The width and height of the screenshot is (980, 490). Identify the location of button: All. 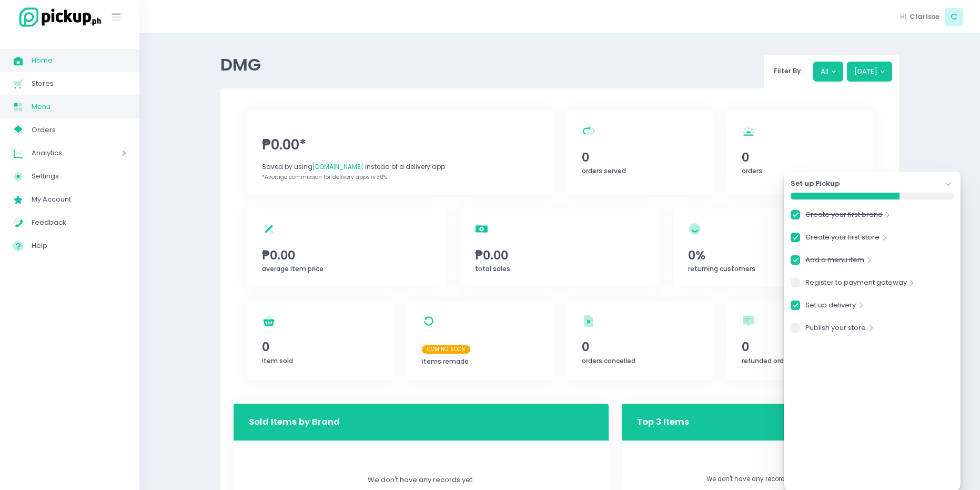
(828, 71).